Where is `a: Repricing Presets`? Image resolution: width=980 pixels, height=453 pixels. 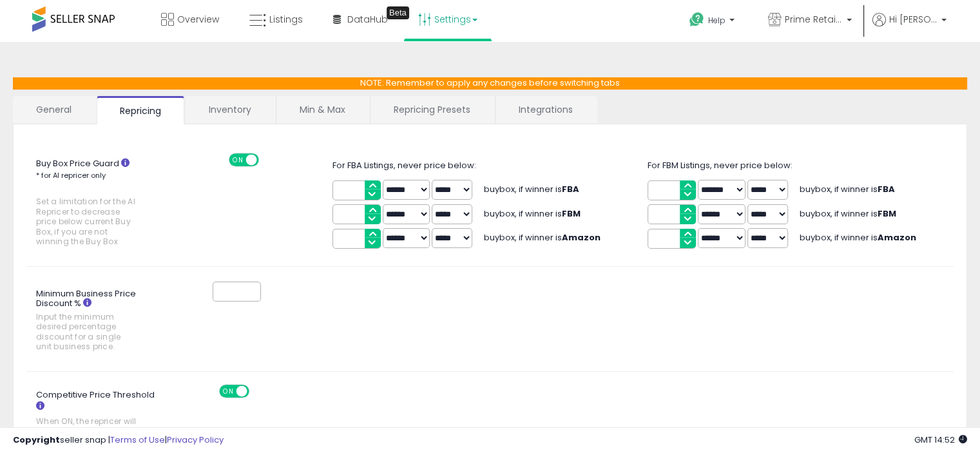 a: Repricing Presets is located at coordinates (432, 110).